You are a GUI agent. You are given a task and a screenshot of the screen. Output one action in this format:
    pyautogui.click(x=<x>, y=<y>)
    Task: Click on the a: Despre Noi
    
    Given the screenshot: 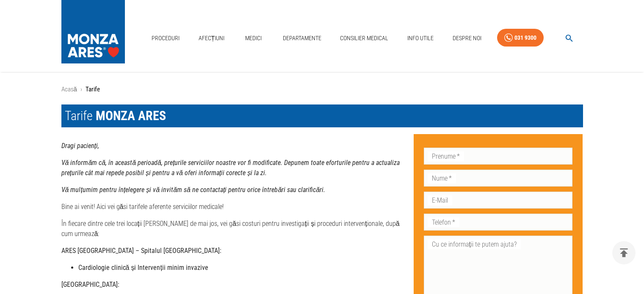 What is the action you would take?
    pyautogui.click(x=467, y=38)
    